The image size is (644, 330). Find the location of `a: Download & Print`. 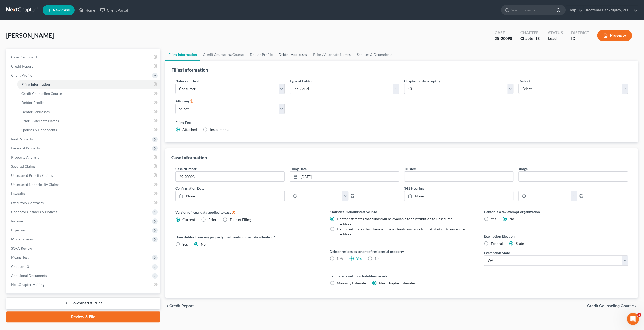

a: Download & Print is located at coordinates (83, 303).